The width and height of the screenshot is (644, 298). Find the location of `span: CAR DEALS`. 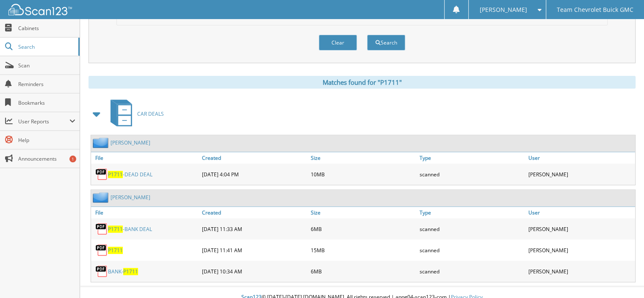

span: CAR DEALS is located at coordinates (150, 113).